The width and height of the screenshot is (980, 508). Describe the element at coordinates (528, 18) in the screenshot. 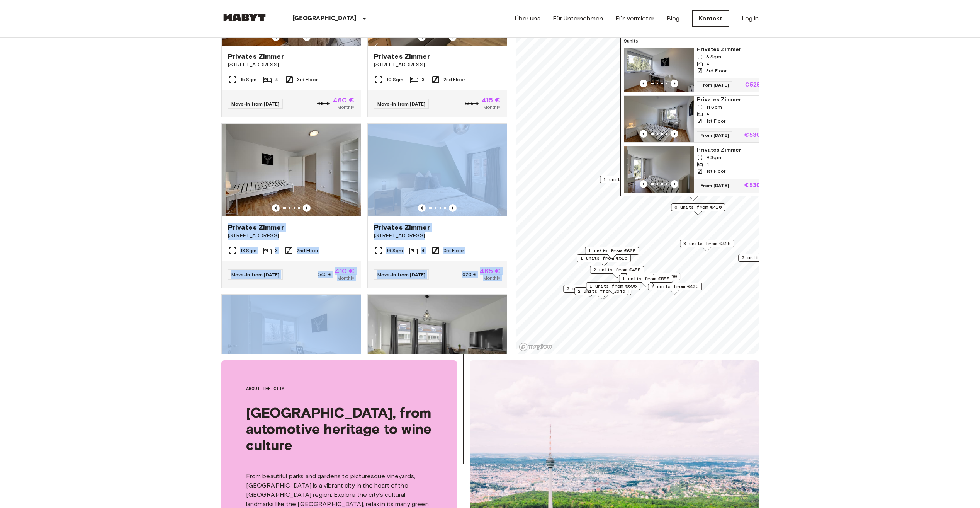

I see `a: Über uns` at that location.